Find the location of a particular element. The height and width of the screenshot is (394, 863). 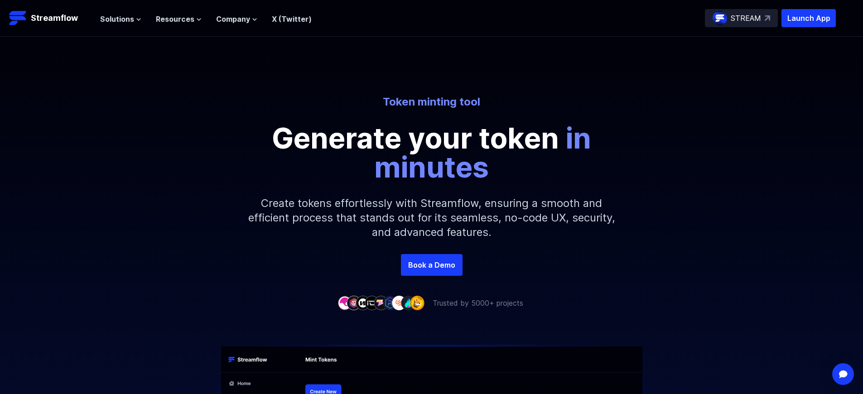

button: Resources is located at coordinates (178, 19).